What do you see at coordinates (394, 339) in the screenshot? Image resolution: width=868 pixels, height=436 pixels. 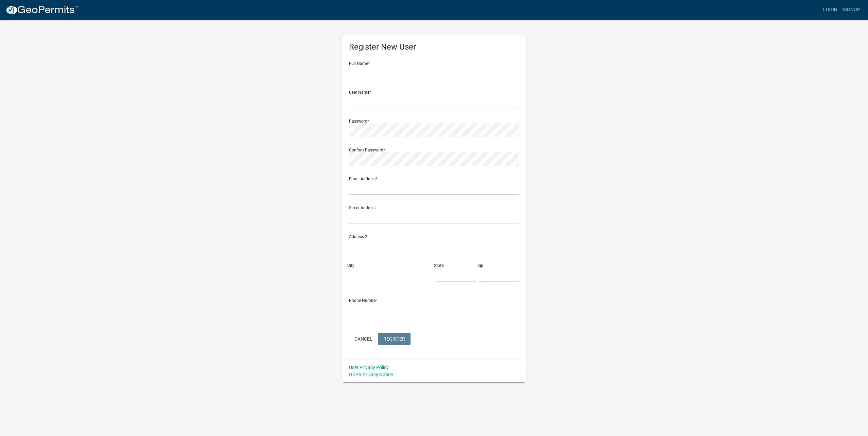 I see `span: Register` at bounding box center [394, 339].